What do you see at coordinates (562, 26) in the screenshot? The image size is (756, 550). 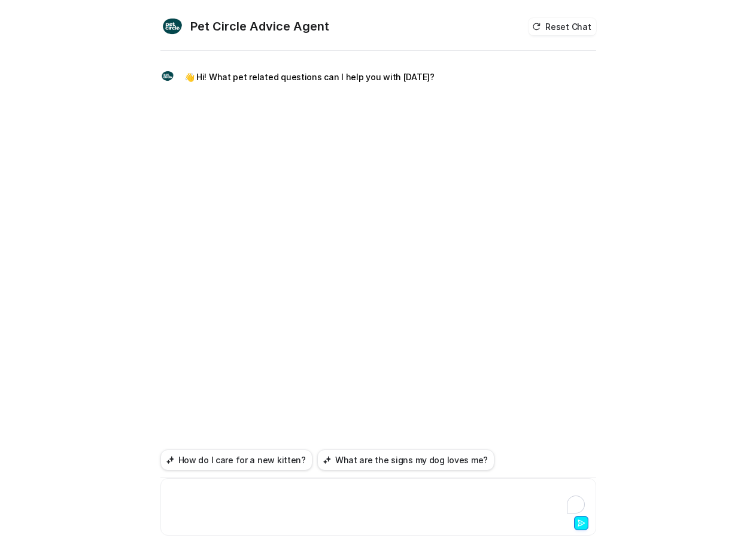 I see `button: Reset Chat` at bounding box center [562, 26].